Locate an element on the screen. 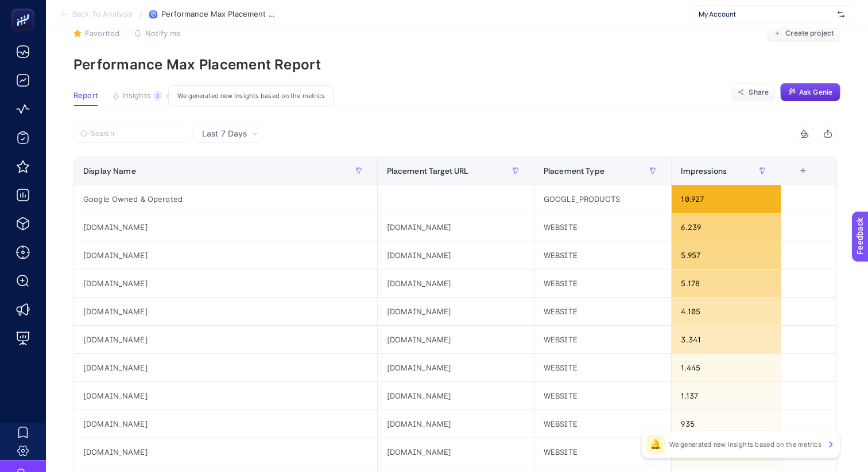 This screenshot has width=868, height=472. span: Impressions is located at coordinates (704, 171).